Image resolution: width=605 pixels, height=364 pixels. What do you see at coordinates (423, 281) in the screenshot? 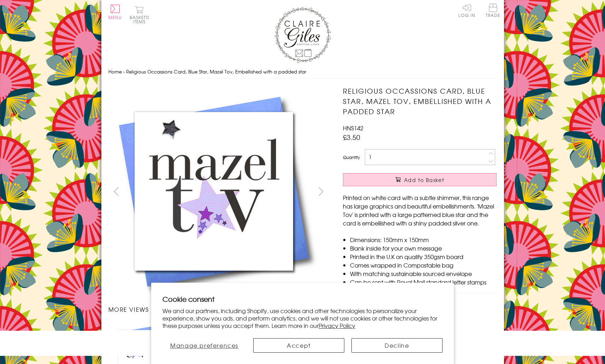
I see `li: Can be sent with Royal Mail standard letter stamps` at bounding box center [423, 281].